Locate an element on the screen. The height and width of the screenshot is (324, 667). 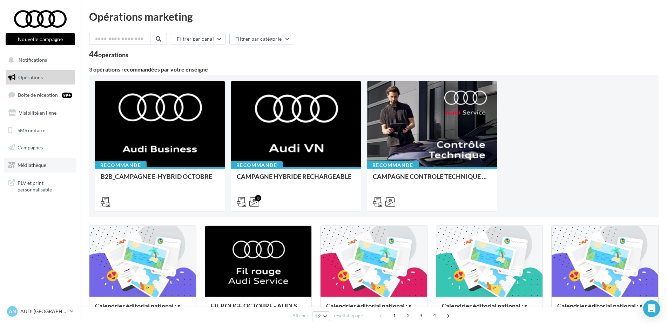
span: PLV et print personnalisable is located at coordinates (45, 185).